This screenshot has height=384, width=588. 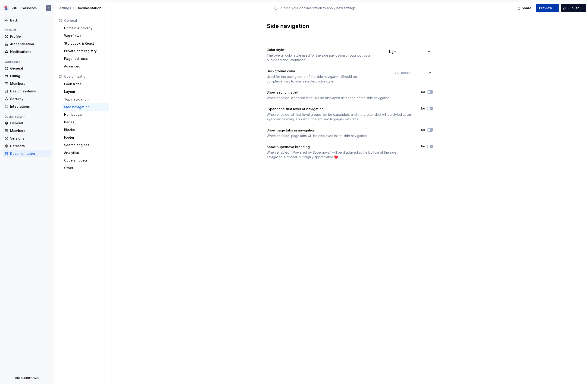 What do you see at coordinates (323, 58) in the screenshot?
I see `div: The overall color style used for the side navigation throughout your published documentation.` at bounding box center [323, 58].